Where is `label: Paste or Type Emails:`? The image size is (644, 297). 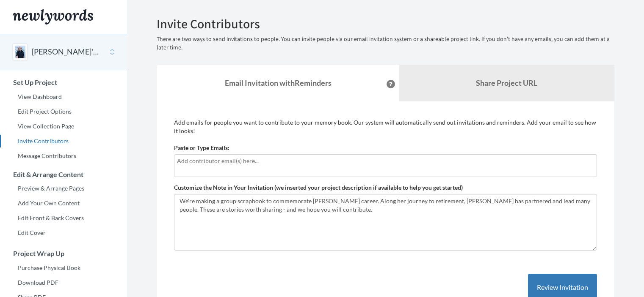
label: Paste or Type Emails: is located at coordinates (201, 148).